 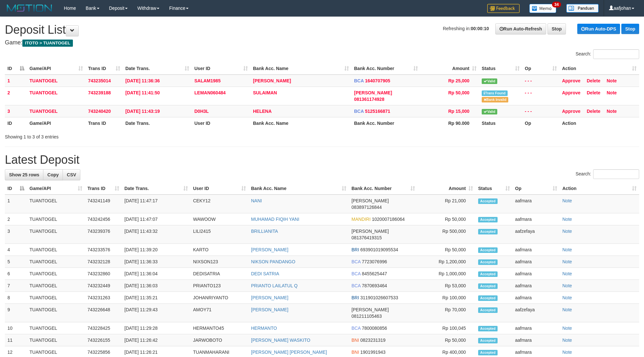 I want to click on span: Show 25 rows, so click(x=24, y=175).